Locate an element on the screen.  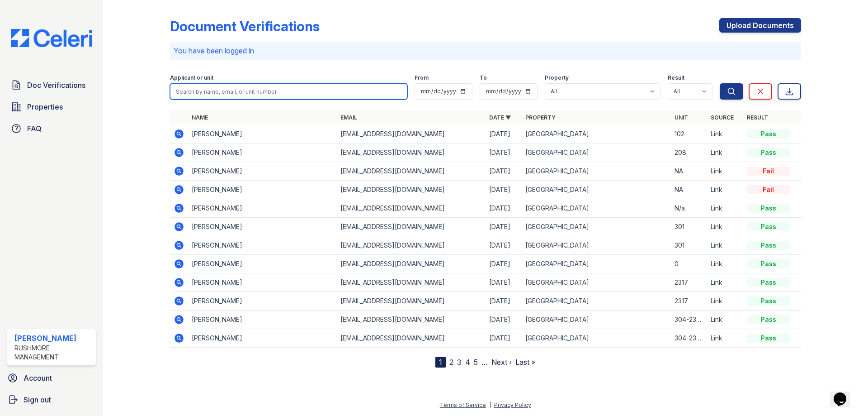
a: Unit is located at coordinates (681, 117).